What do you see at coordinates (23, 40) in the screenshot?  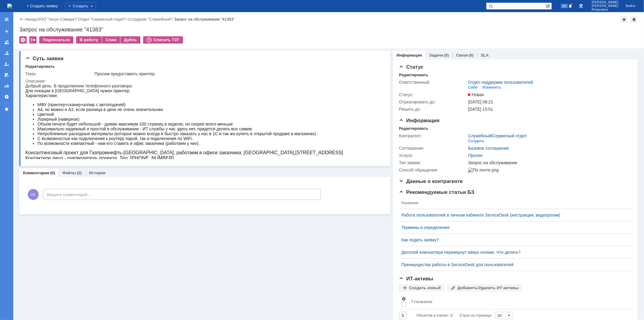 I see `div: Удалить` at bounding box center [23, 40].